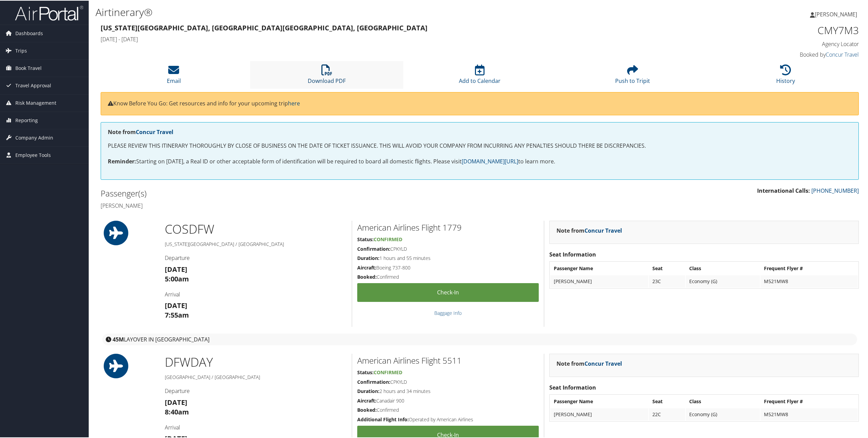  What do you see at coordinates (480, 76) in the screenshot?
I see `a: Add to Calendar` at bounding box center [480, 76].